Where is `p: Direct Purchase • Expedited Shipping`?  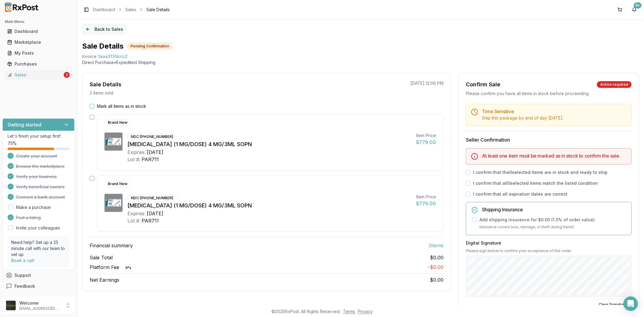 p: Direct Purchase • Expedited Shipping is located at coordinates (360, 62).